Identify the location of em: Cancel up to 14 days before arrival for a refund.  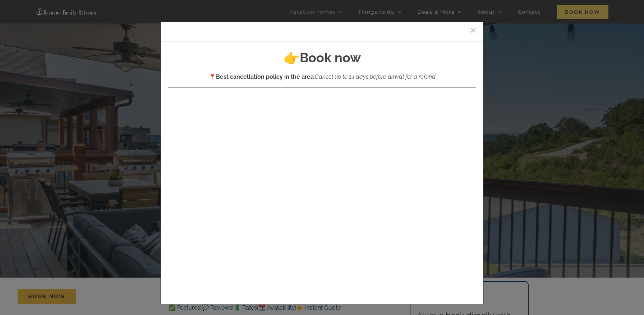
(375, 76).